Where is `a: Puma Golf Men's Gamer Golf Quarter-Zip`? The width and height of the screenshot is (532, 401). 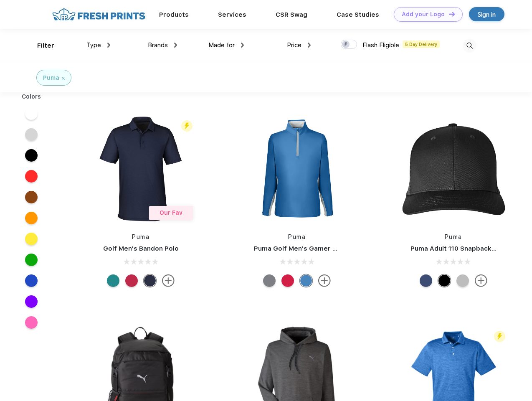
a: Puma Golf Men's Gamer Golf Quarter-Zip is located at coordinates (320, 249).